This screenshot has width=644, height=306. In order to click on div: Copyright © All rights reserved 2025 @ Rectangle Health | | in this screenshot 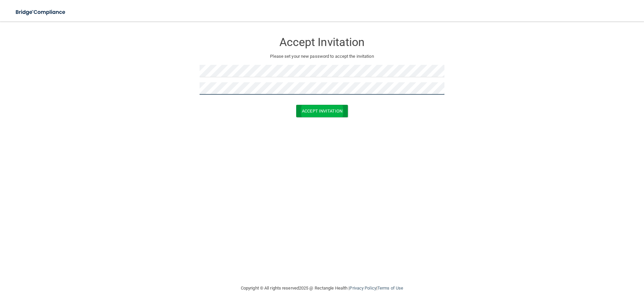, I will do `click(322, 288)`.